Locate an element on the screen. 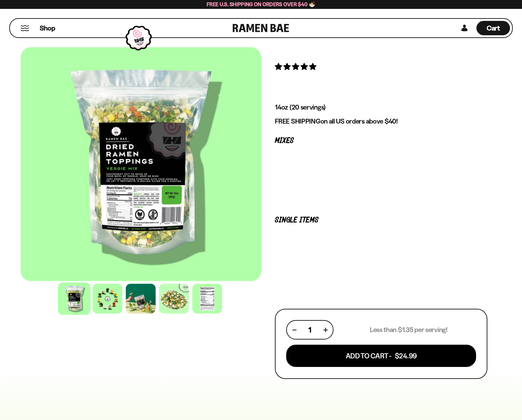 The image size is (522, 420). a: Shop is located at coordinates (48, 28).